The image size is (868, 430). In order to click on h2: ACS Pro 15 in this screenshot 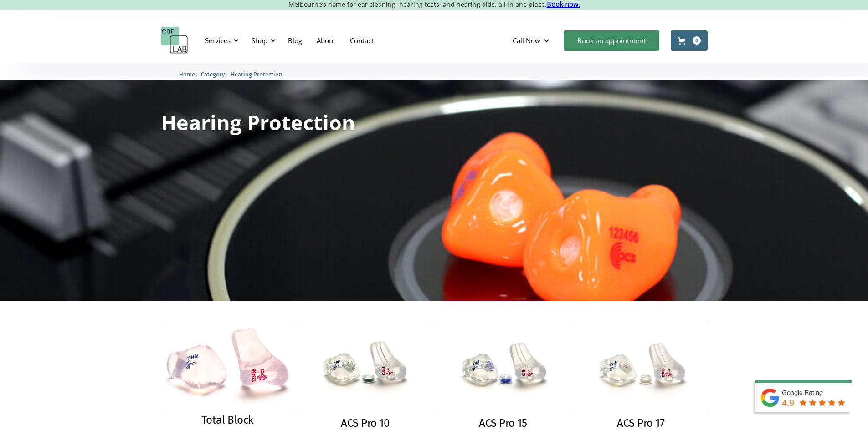, I will do `click(503, 423)`.